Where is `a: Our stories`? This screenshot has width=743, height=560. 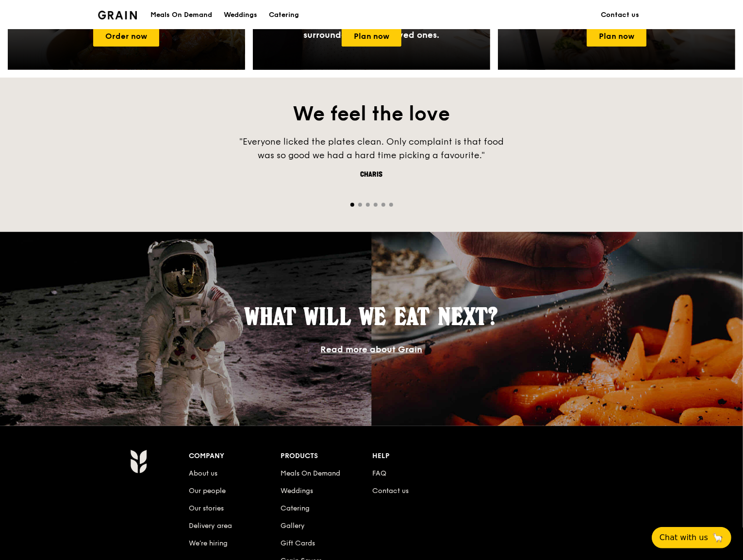
a: Our stories is located at coordinates (206, 508).